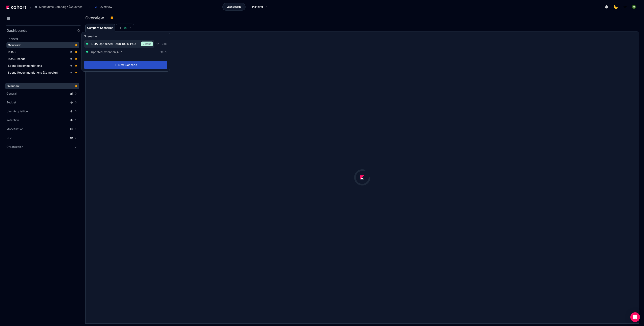  What do you see at coordinates (11, 103) in the screenshot?
I see `span: Budget` at bounding box center [11, 103].